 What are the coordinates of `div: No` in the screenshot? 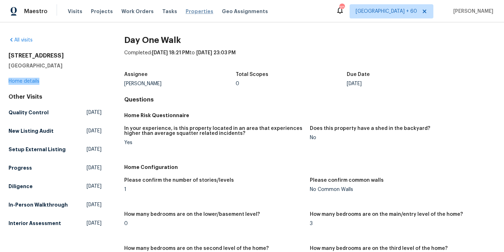 It's located at (399, 138).